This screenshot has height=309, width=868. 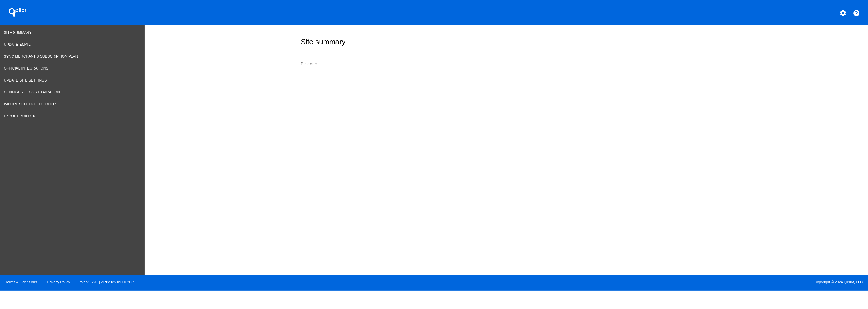 I want to click on span: Configure logs expiration, so click(x=32, y=92).